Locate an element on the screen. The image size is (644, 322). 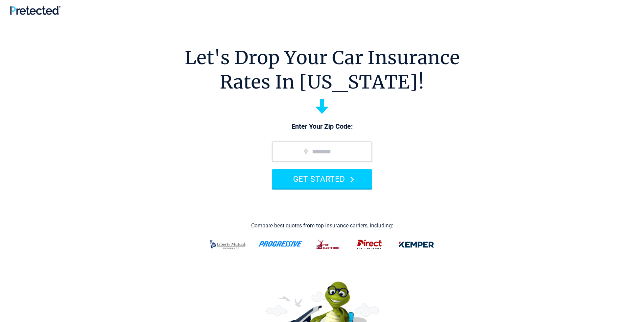
img: liberty is located at coordinates (228, 245).